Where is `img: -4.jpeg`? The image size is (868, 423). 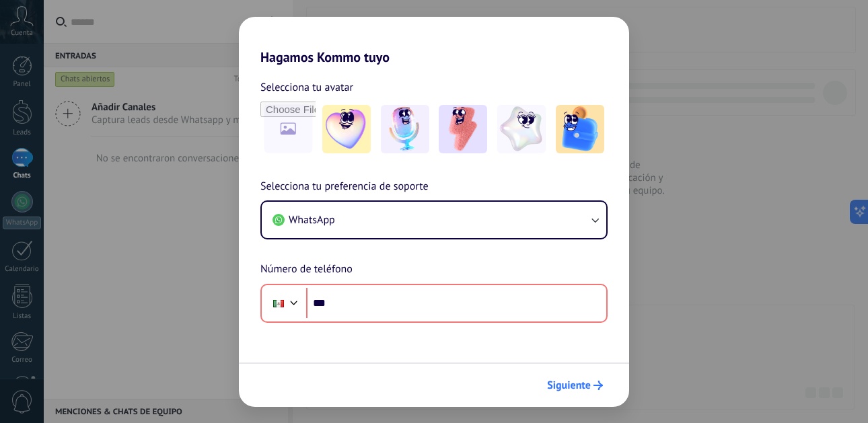 img: -4.jpeg is located at coordinates (522, 129).